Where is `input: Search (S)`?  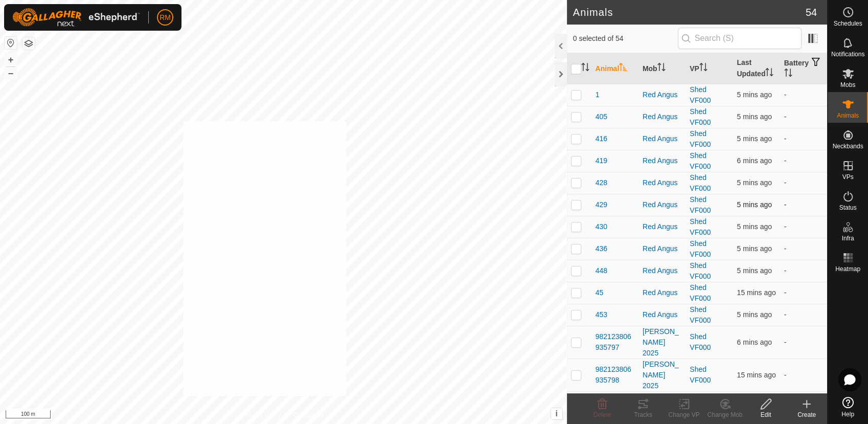
input: Search (S) is located at coordinates (740, 38).